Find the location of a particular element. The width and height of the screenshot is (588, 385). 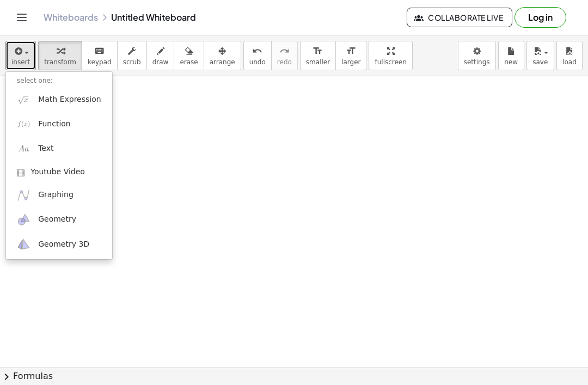

span: Youtube Video is located at coordinates (58, 172).